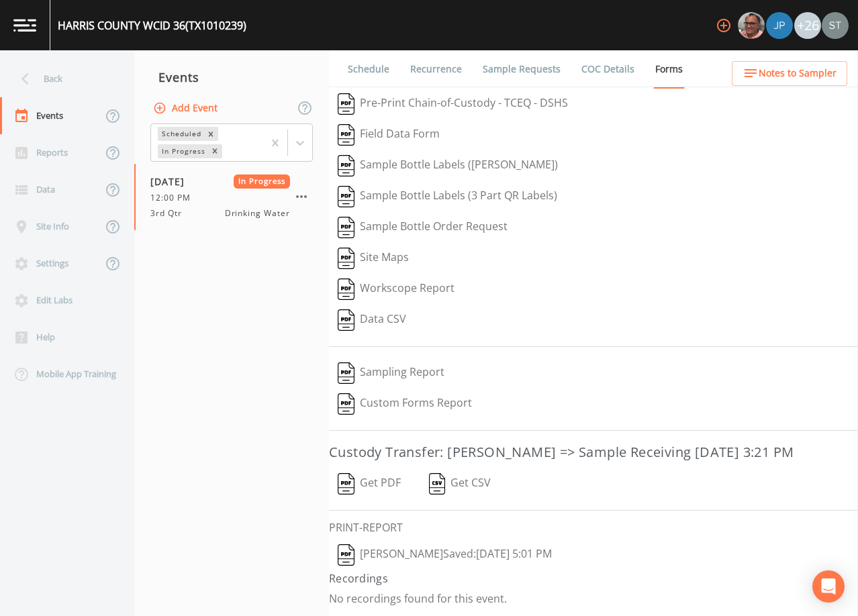 This screenshot has height=616, width=858. What do you see at coordinates (231, 77) in the screenshot?
I see `div: Events` at bounding box center [231, 77].